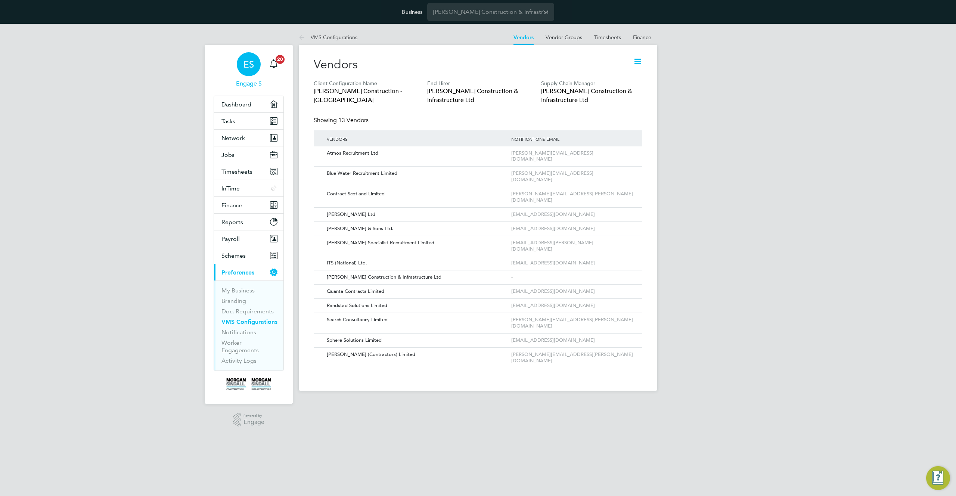 This screenshot has height=496, width=956. What do you see at coordinates (524, 37) in the screenshot?
I see `a: Vendors` at bounding box center [524, 37].